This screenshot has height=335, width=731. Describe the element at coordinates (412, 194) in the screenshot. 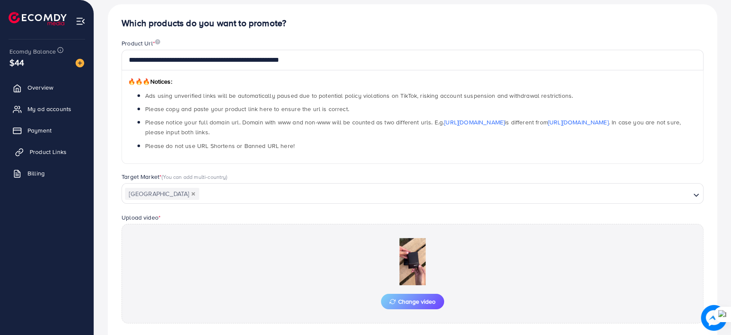

I see `div: Search for option` at that location.